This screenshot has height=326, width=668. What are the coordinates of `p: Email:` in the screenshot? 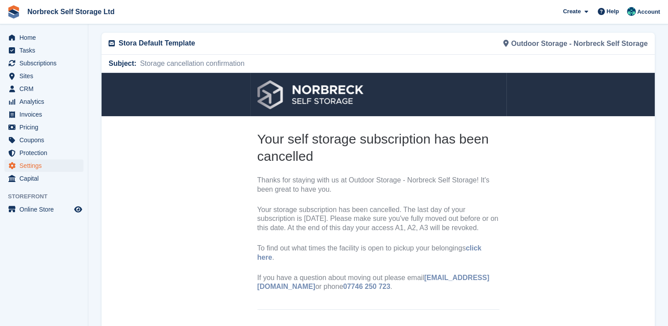 It's located at (277, 287).